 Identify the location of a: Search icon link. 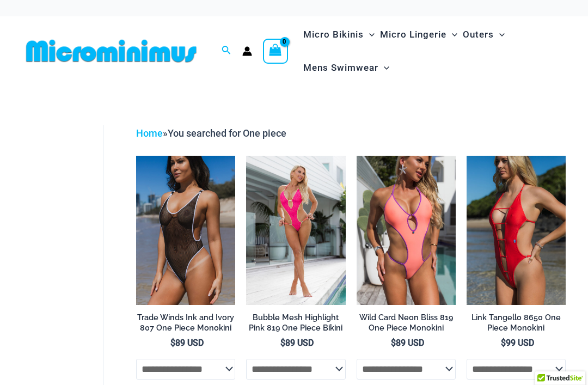
(227, 50).